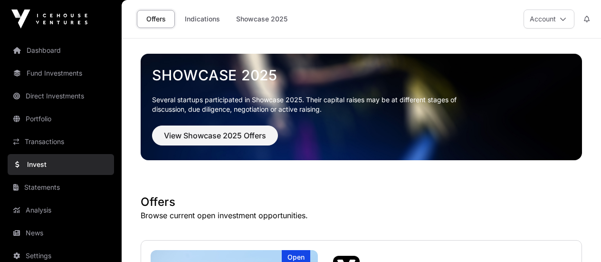  What do you see at coordinates (156, 19) in the screenshot?
I see `a: Offers` at bounding box center [156, 19].